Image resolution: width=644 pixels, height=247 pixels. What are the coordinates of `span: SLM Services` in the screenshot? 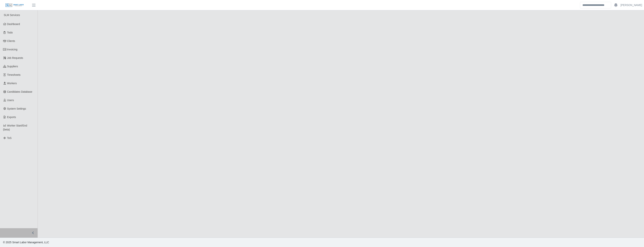 It's located at (12, 15).